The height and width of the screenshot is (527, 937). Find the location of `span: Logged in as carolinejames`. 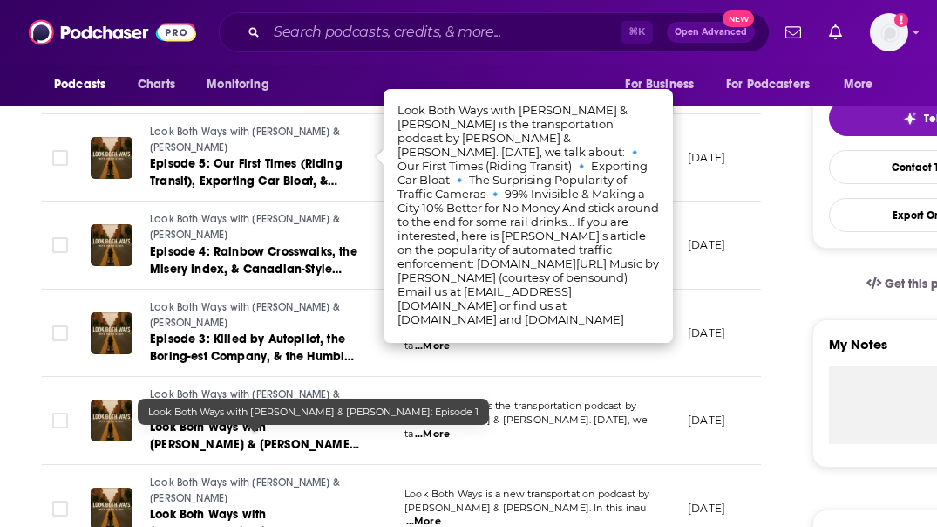

span: Logged in as carolinejames is located at coordinates (889, 32).